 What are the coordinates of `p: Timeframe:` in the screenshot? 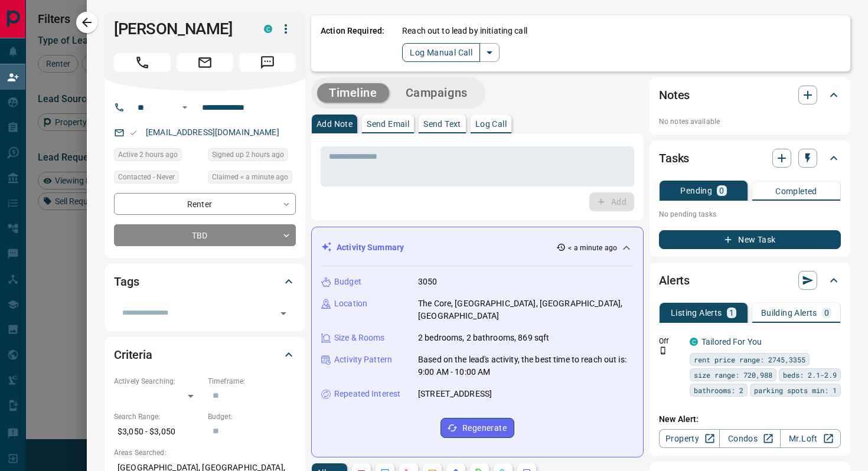 It's located at (252, 382).